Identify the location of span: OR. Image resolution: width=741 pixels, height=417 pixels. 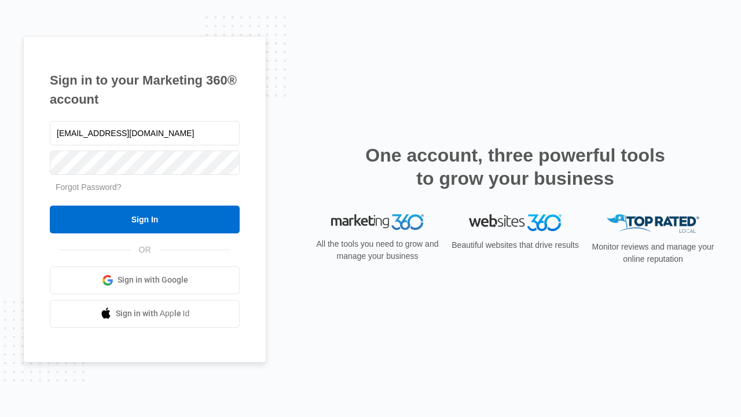
(145, 249).